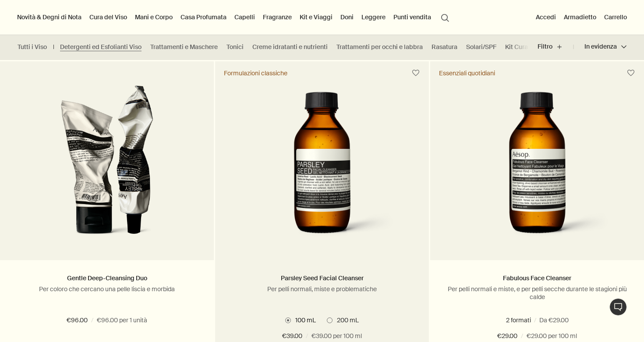  What do you see at coordinates (108, 17) in the screenshot?
I see `a: Cura del Viso` at bounding box center [108, 17].